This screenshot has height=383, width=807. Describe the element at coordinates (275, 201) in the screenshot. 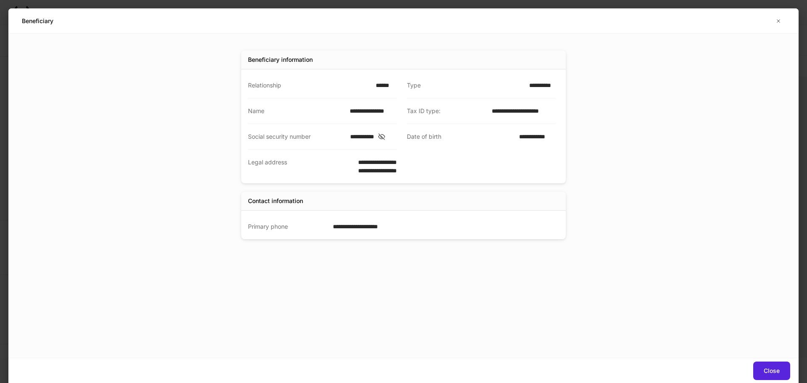

I see `div: Contact information` at that location.